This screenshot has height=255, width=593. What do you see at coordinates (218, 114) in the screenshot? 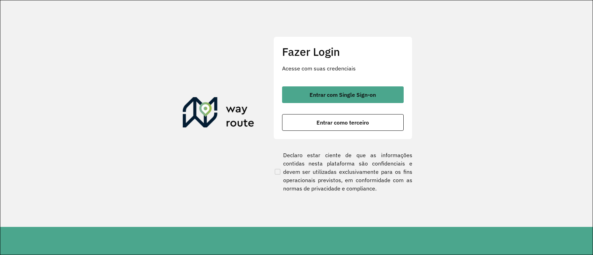
I see `img: Roteirizador AmbevTech` at bounding box center [218, 114].